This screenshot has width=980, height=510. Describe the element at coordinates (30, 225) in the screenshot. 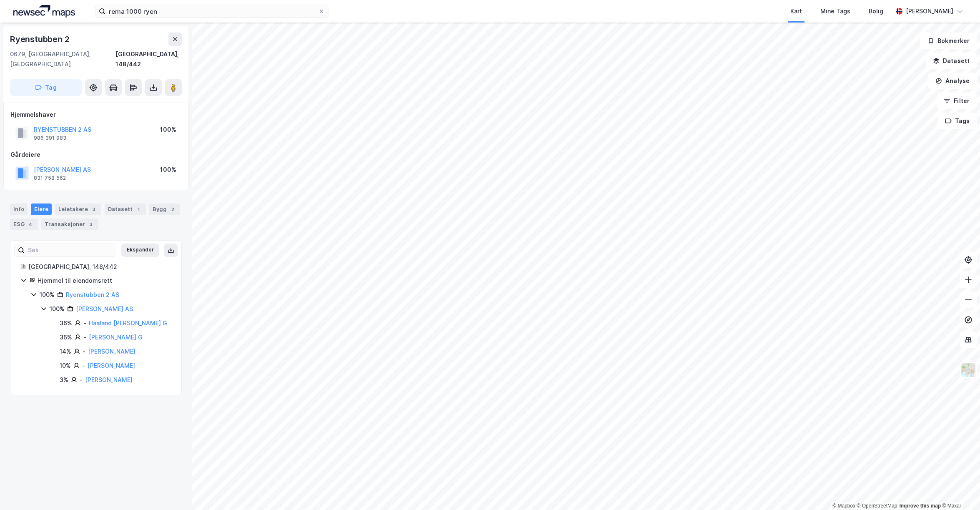

I see `div: 4` at that location.